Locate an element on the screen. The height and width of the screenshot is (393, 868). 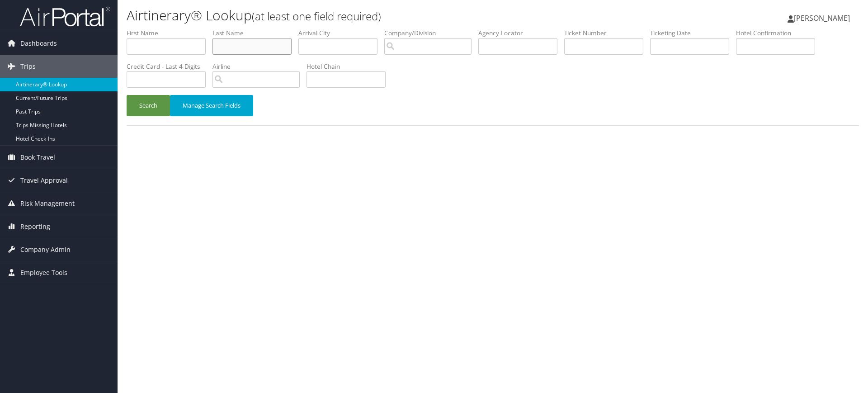
span: Trips is located at coordinates (28, 67).